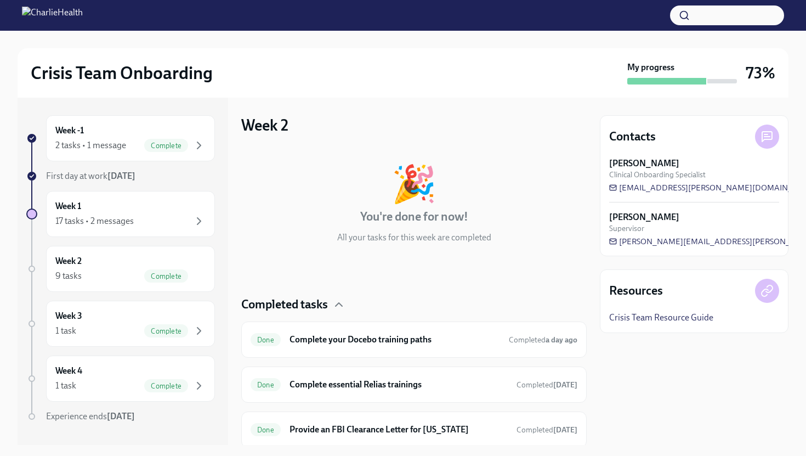 Image resolution: width=806 pixels, height=456 pixels. I want to click on h6: Complete your Docebo training paths, so click(395, 340).